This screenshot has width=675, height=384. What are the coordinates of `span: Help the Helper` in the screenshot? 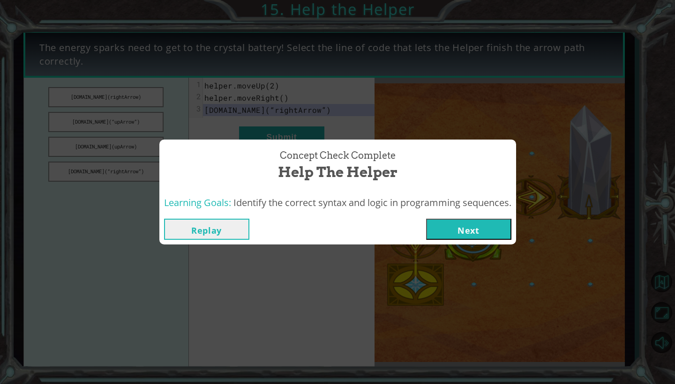 It's located at (338, 172).